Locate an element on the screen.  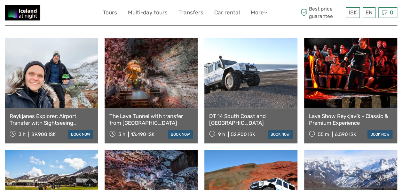
span: 55 m is located at coordinates (323, 134).